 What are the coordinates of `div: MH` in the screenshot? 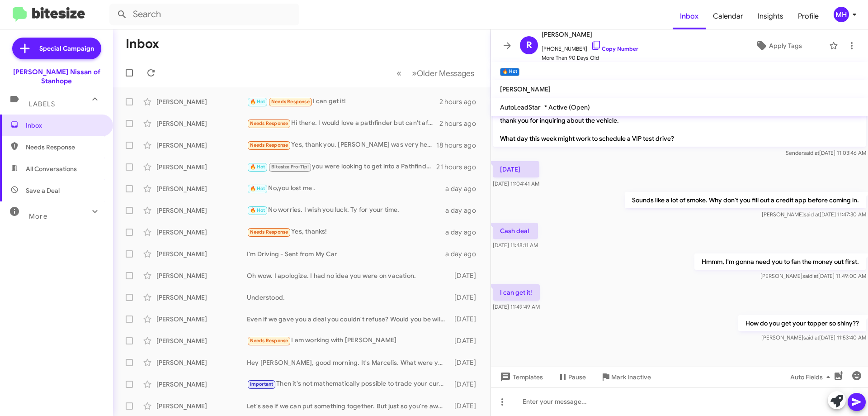 It's located at (842, 14).